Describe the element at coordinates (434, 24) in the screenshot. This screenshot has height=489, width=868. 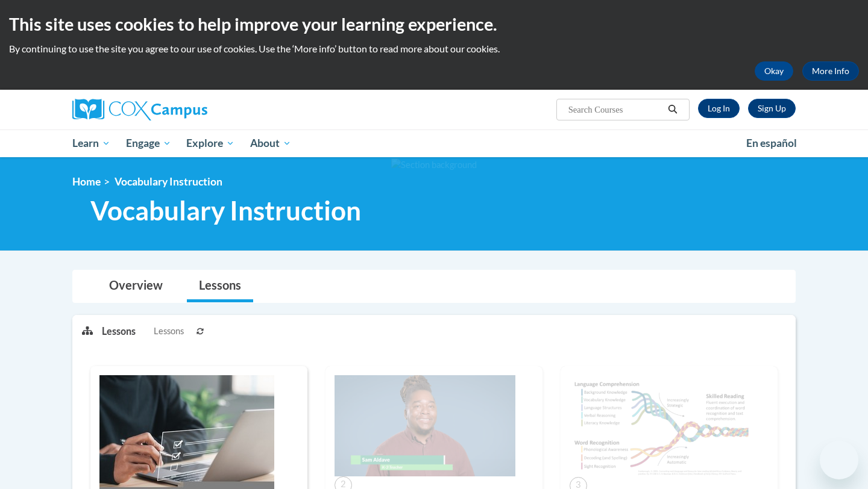
I see `h2: This site uses cookies to help improve your learning experience.` at that location.